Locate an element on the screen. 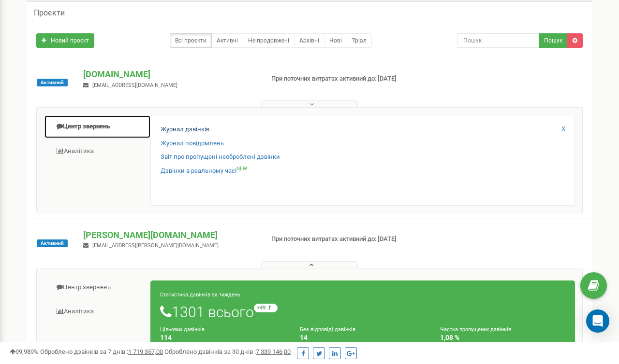 This screenshot has height=364, width=619. a: Звіт про пропущені необроблені дзвінки is located at coordinates (220, 157).